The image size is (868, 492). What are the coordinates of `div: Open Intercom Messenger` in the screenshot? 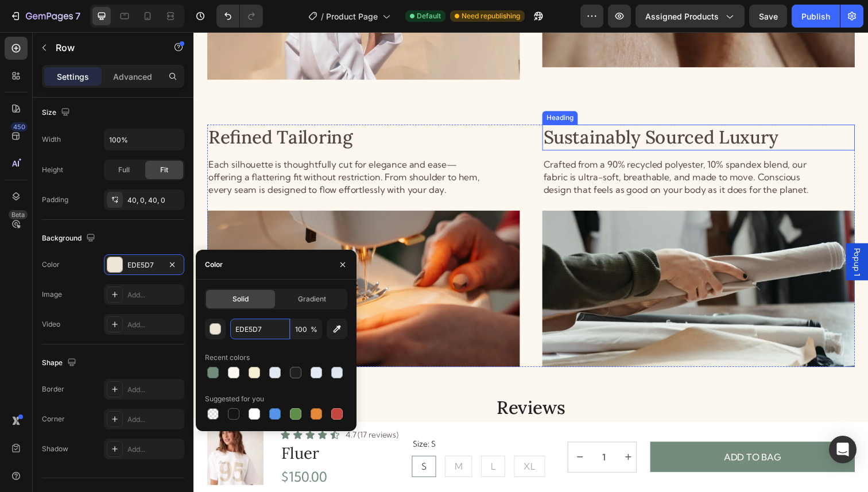 It's located at (843, 449).